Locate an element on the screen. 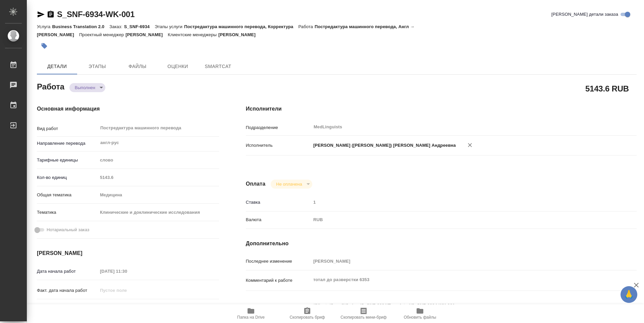  p: Валюта is located at coordinates (279, 220).